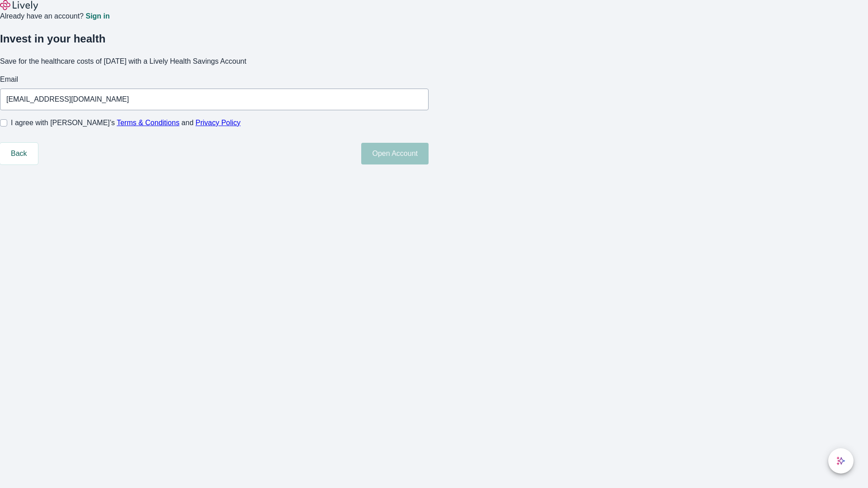  Describe the element at coordinates (841, 461) in the screenshot. I see `svg: Lively AI Assistant` at that location.